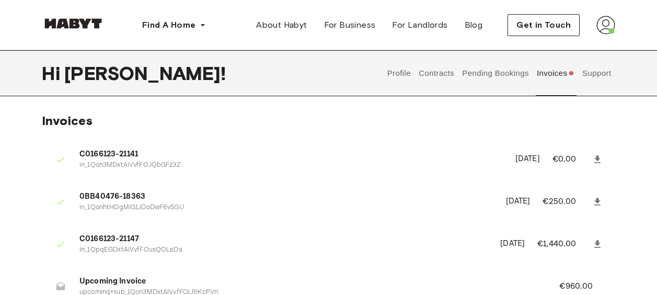  What do you see at coordinates (555, 73) in the screenshot?
I see `button: Invoices` at bounding box center [555, 73].